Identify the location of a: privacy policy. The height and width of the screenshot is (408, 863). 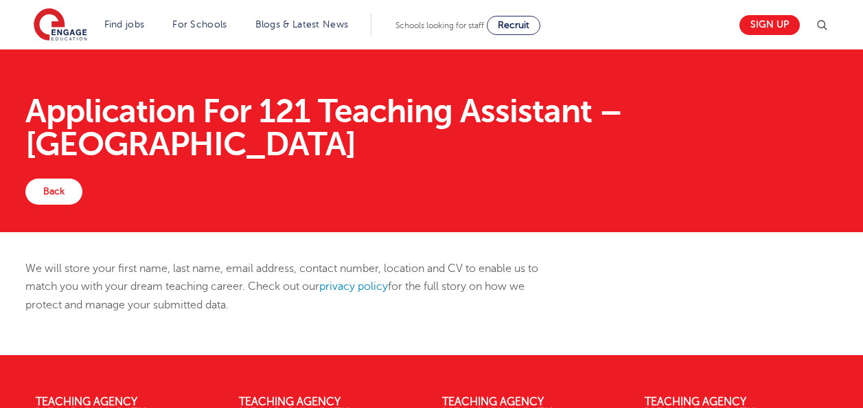
(354, 286).